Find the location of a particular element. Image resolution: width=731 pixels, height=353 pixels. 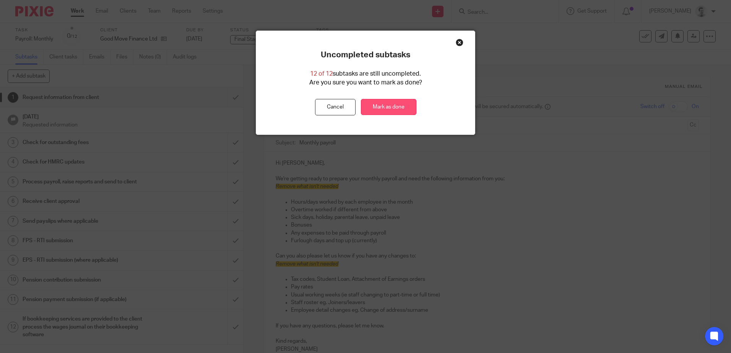

span: 12 of 12 is located at coordinates (321, 74).